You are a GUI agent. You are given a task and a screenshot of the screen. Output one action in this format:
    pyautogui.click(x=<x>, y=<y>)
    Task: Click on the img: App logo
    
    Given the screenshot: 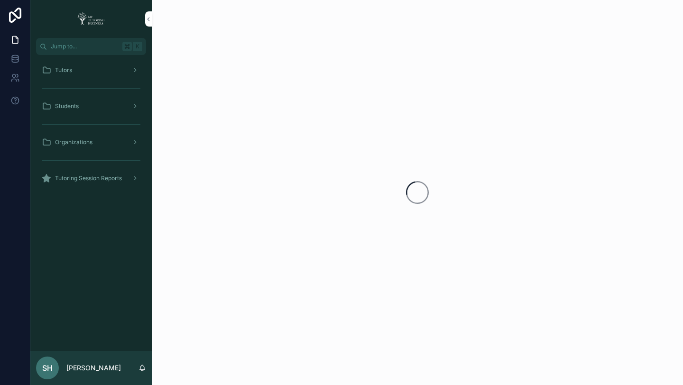 What is the action you would take?
    pyautogui.click(x=91, y=19)
    